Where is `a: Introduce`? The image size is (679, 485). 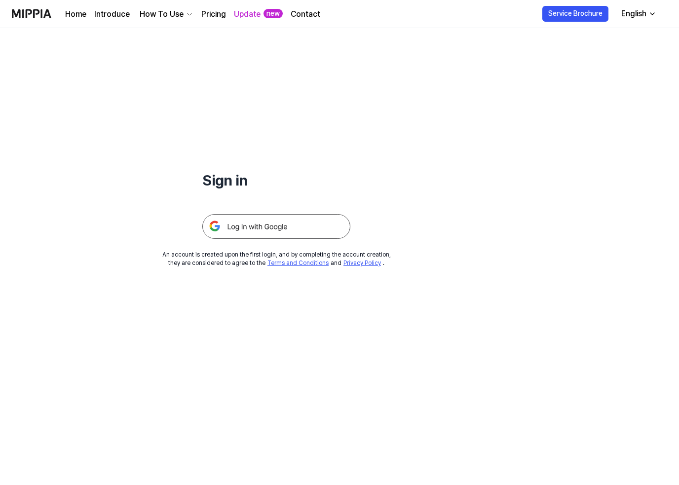 a: Introduce is located at coordinates (112, 14).